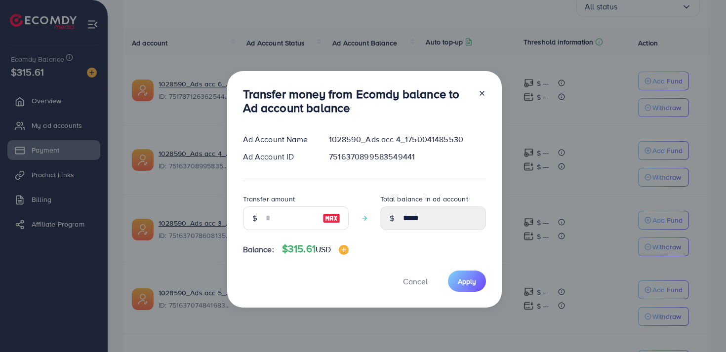 This screenshot has height=352, width=726. I want to click on div: 1028590_Ads acc 4_1750041485530, so click(407, 139).